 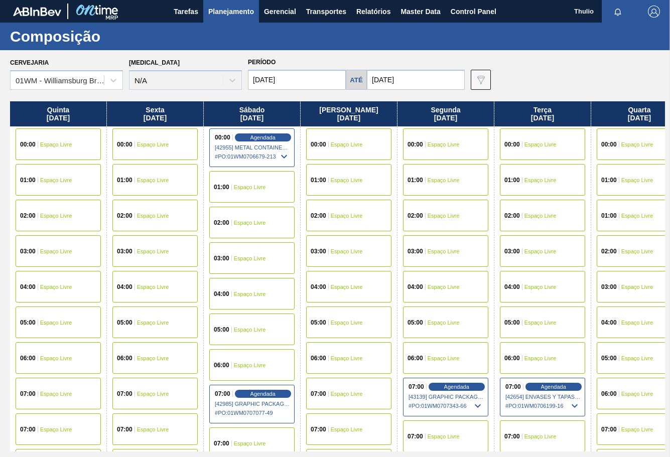 I want to click on span: Período, so click(x=261, y=62).